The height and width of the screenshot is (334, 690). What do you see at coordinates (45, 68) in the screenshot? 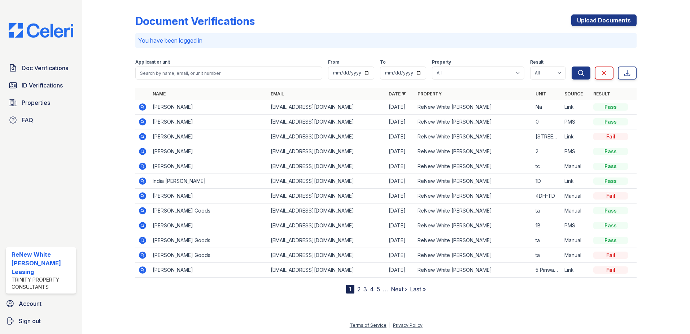
I see `span: Doc Verifications` at bounding box center [45, 68].